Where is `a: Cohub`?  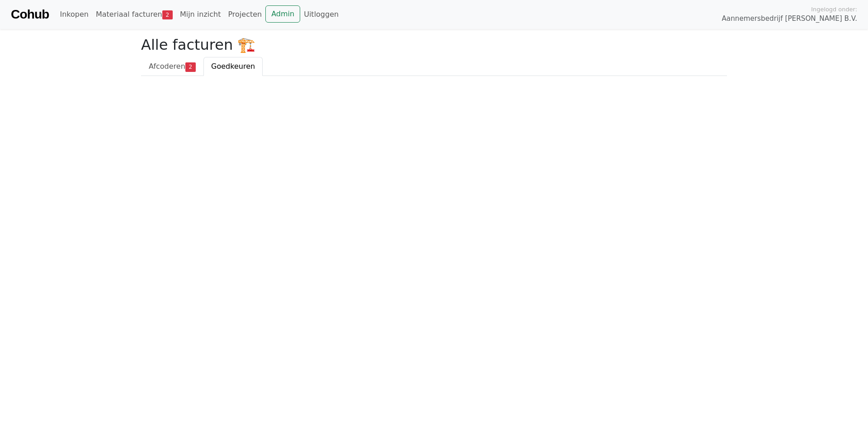 a: Cohub is located at coordinates (30, 14).